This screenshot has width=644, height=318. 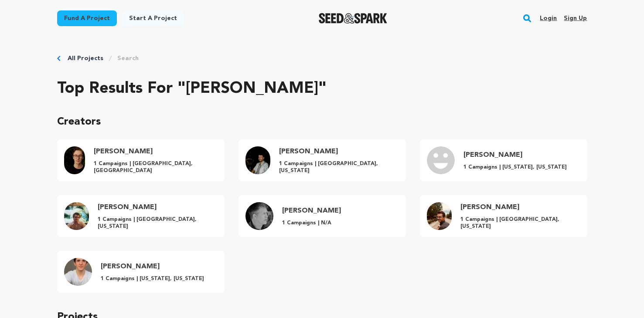 I want to click on a: Login, so click(x=548, y=19).